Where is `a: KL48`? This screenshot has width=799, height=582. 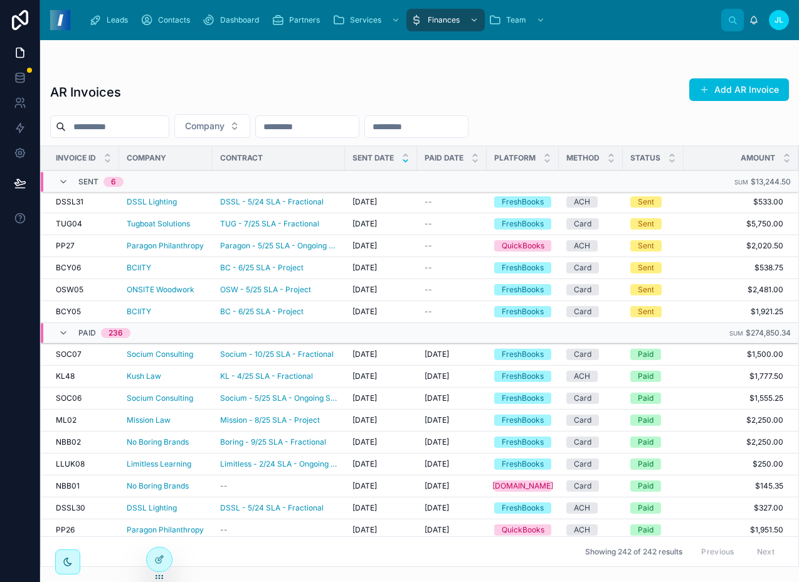
a: KL48 is located at coordinates (83, 376).